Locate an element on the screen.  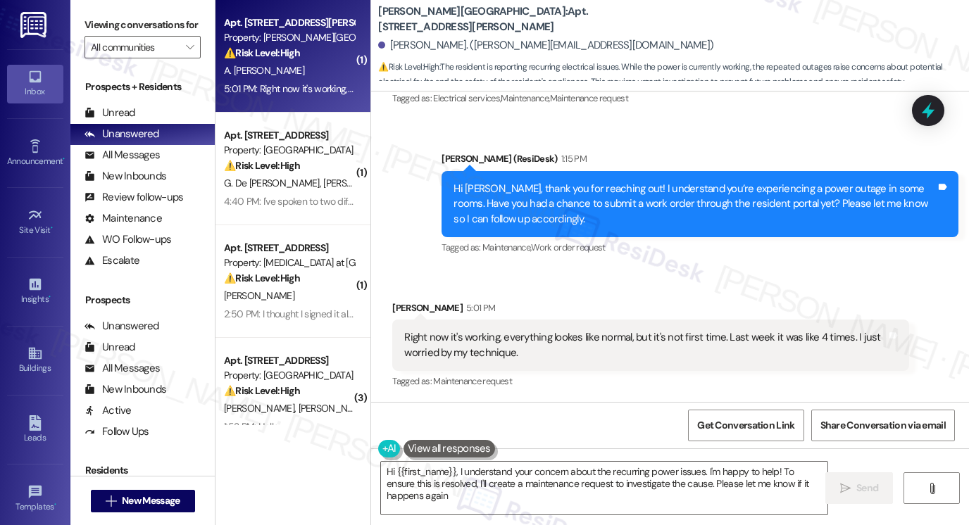
span: Electrical services , is located at coordinates (467, 98).